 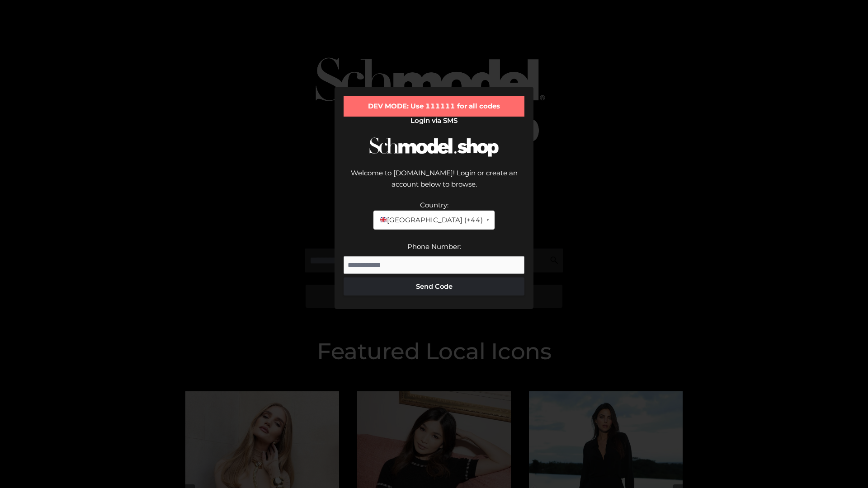 What do you see at coordinates (434, 286) in the screenshot?
I see `button: Send Code` at bounding box center [434, 286].